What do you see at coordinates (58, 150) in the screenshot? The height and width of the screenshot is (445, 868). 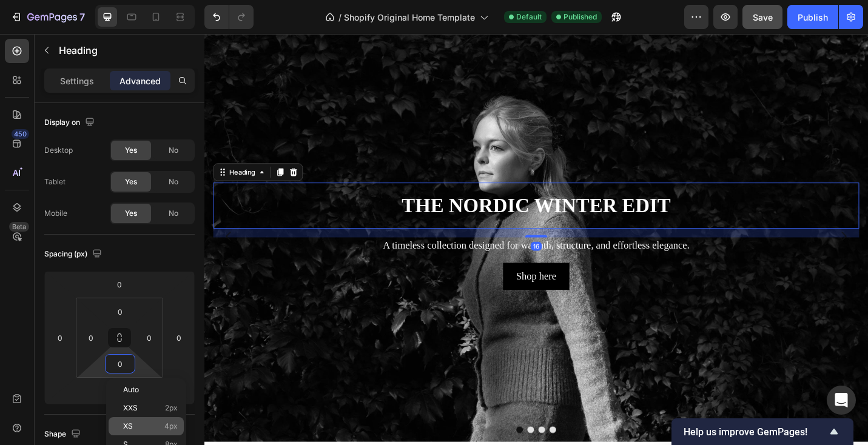 I see `div: Desktop` at bounding box center [58, 150].